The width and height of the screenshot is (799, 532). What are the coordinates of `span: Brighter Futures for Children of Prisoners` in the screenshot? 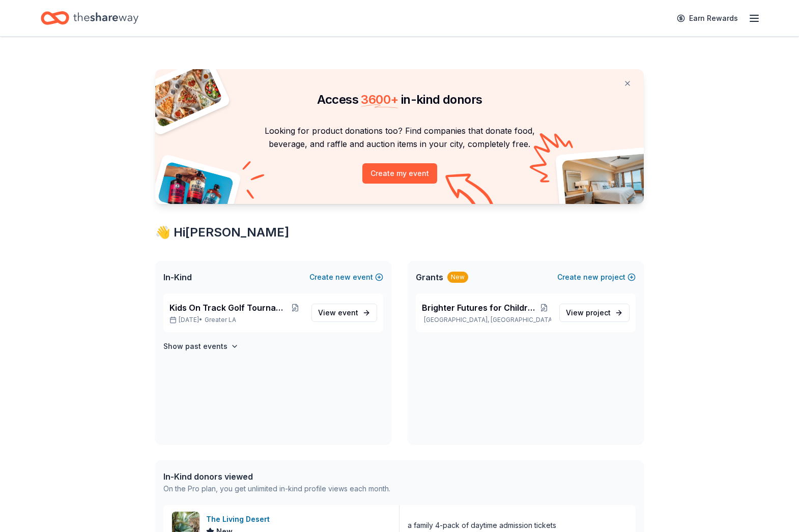 It's located at (480, 307).